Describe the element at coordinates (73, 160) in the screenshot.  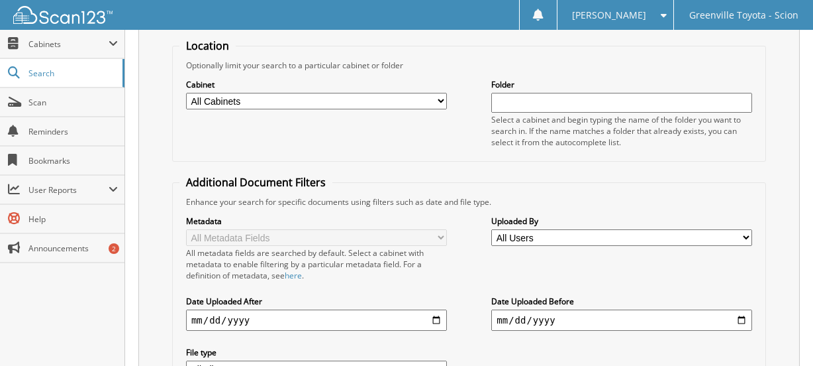
I see `span: Bookmarks` at that location.